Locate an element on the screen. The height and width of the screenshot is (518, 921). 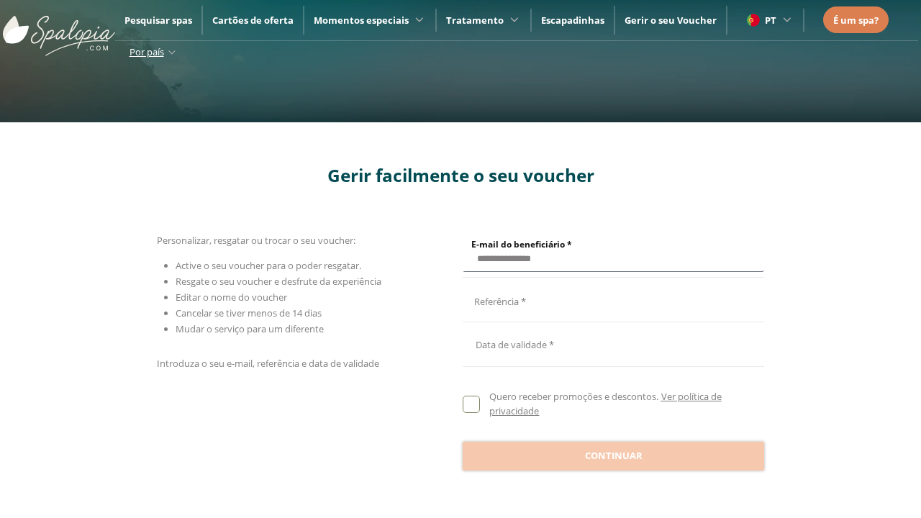
span: Pesquisar spas is located at coordinates (158, 20).